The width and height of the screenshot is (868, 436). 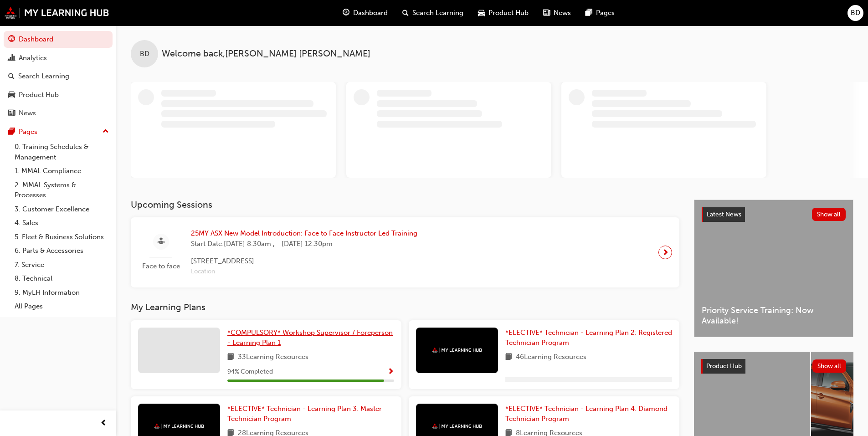 I want to click on span: next-icon, so click(x=665, y=253).